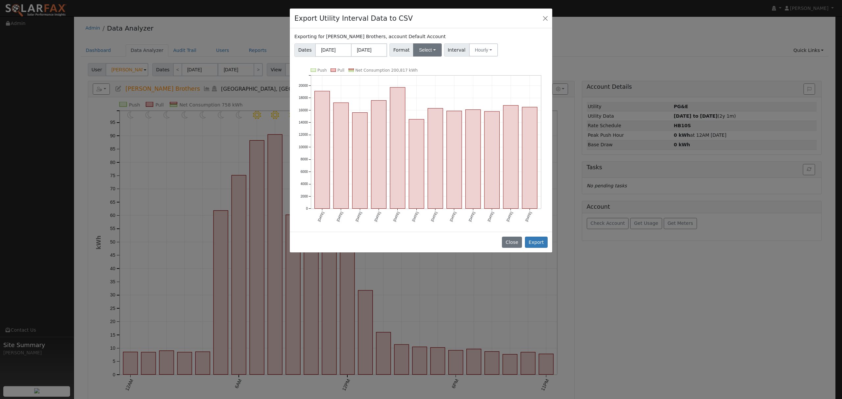 The width and height of the screenshot is (842, 399). What do you see at coordinates (304, 159) in the screenshot?
I see `text: 8000` at bounding box center [304, 159].